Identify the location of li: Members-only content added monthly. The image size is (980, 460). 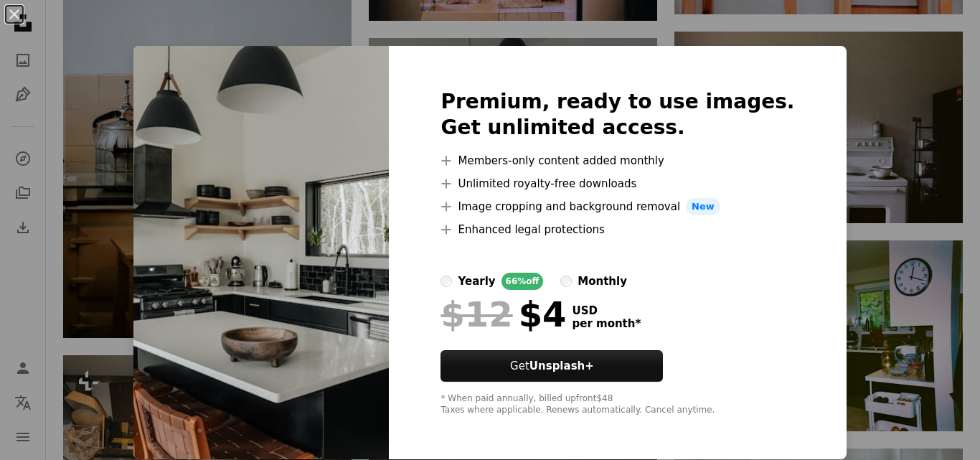
(617, 161).